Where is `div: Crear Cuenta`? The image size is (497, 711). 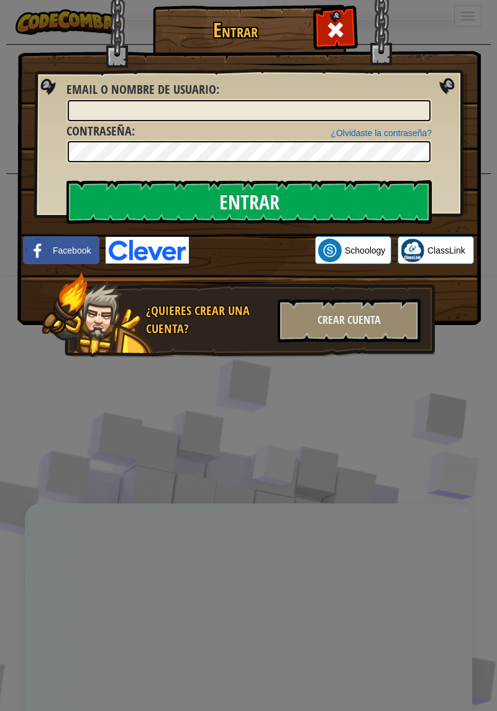 div: Crear Cuenta is located at coordinates (349, 321).